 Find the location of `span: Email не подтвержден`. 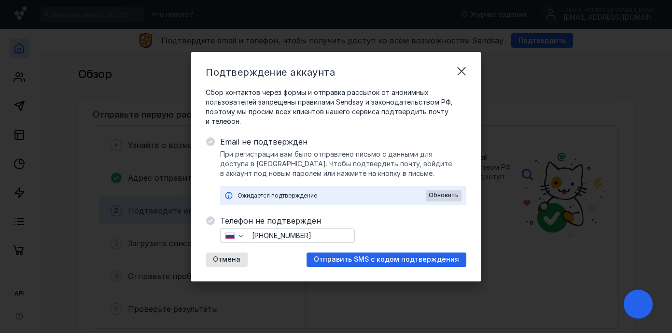

span: Email не подтвержден is located at coordinates (343, 142).